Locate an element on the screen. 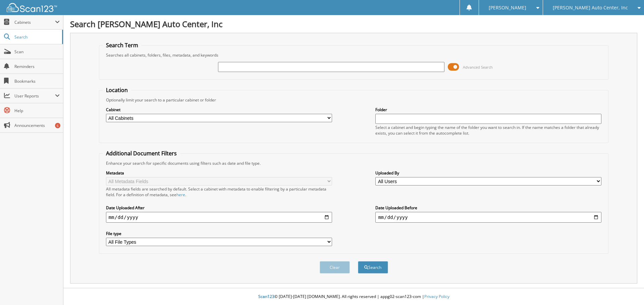  label: Uploaded By is located at coordinates (488, 173).